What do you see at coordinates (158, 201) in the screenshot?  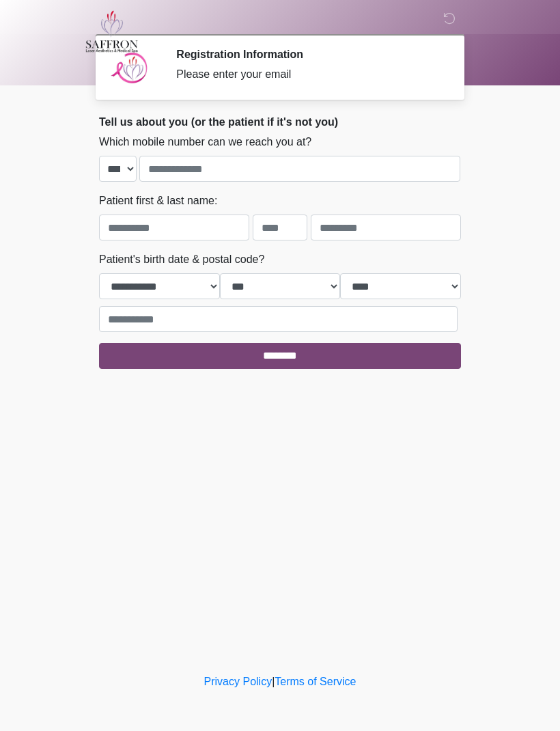 I see `label: Patient first & last name:` at bounding box center [158, 201].